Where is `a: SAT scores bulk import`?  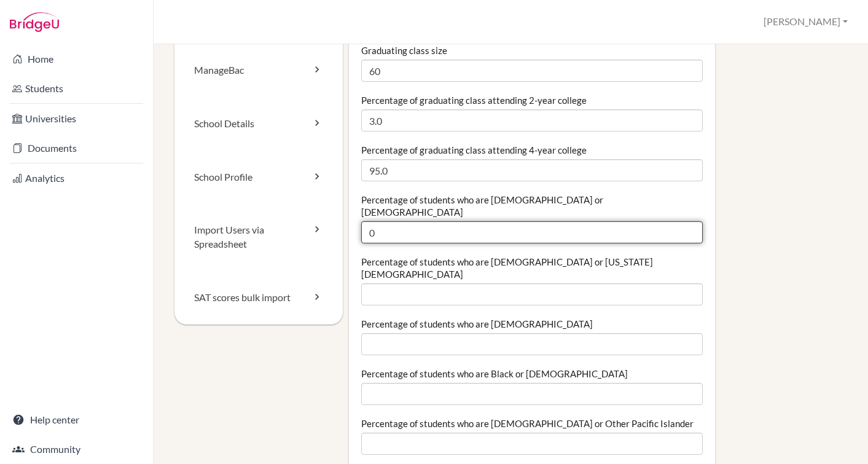 a: SAT scores bulk import is located at coordinates (258, 297).